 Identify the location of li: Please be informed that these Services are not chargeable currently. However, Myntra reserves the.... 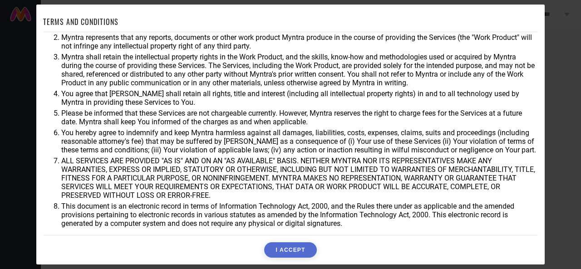
(300, 118).